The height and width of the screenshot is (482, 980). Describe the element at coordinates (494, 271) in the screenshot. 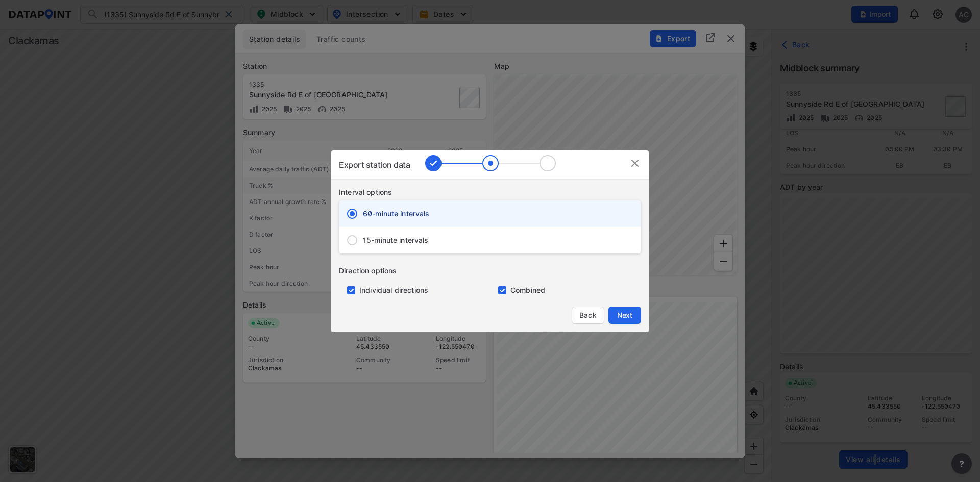

I see `div: Direction options` at that location.